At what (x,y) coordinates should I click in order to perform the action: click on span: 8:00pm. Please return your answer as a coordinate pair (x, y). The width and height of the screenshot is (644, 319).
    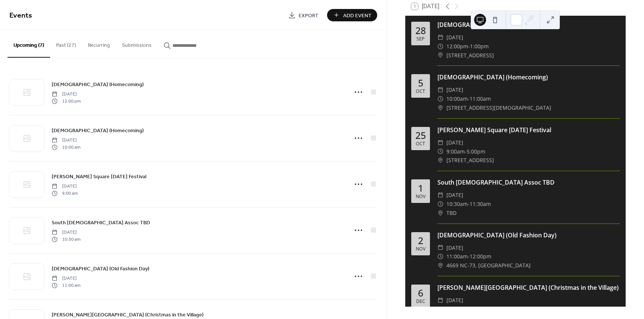
    Looking at the image, I should click on (476, 309).